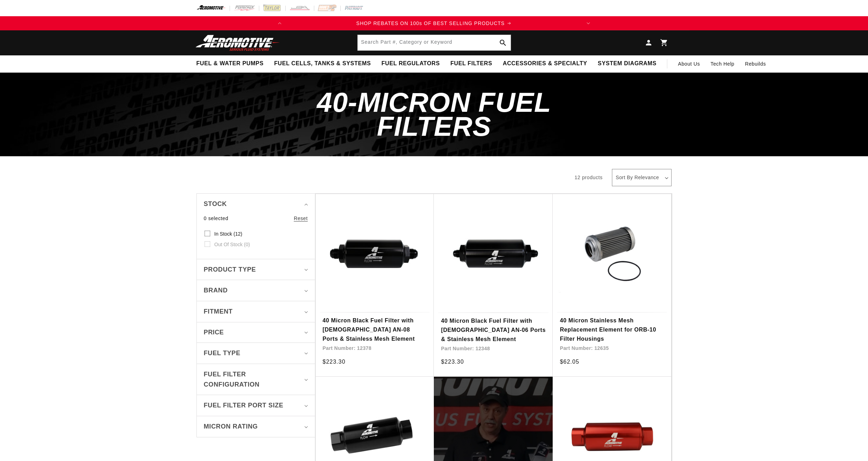 Image resolution: width=868 pixels, height=461 pixels. I want to click on input: Search by Part Number, Category or Keyword, so click(434, 43).